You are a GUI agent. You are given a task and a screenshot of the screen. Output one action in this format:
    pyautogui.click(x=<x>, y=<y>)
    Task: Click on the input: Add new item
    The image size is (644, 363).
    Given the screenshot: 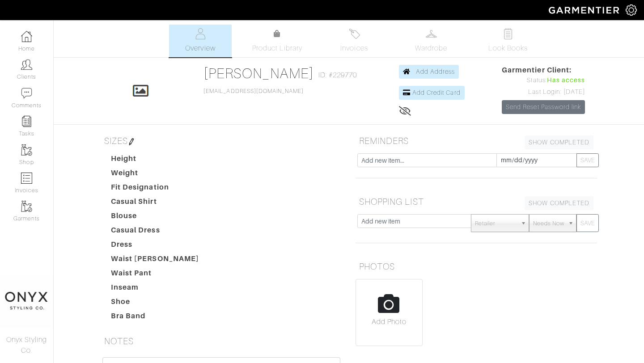 What is the action you would take?
    pyautogui.click(x=414, y=221)
    